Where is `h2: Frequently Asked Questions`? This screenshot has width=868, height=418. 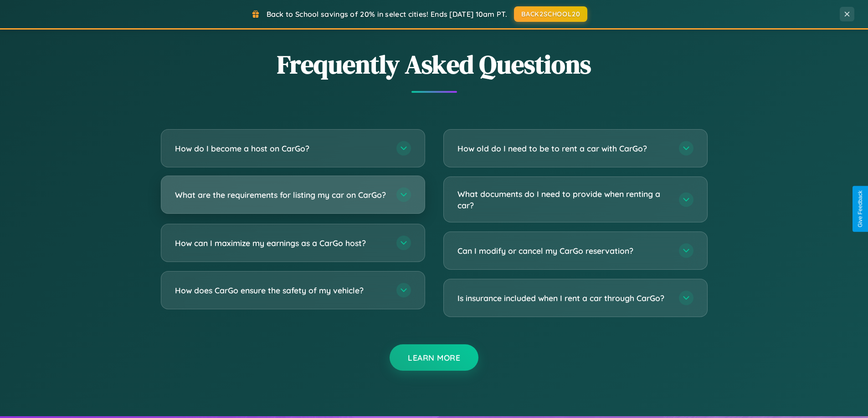 h2: Frequently Asked Questions is located at coordinates (434, 64).